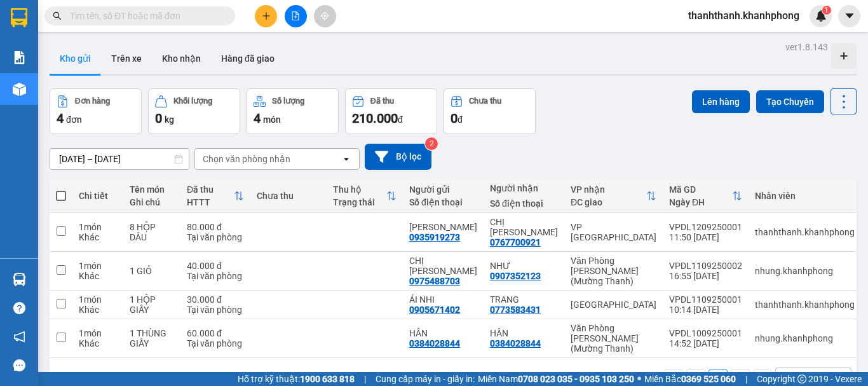 The height and width of the screenshot is (386, 868). Describe the element at coordinates (216, 300) in the screenshot. I see `div: 30.000 đ` at that location.